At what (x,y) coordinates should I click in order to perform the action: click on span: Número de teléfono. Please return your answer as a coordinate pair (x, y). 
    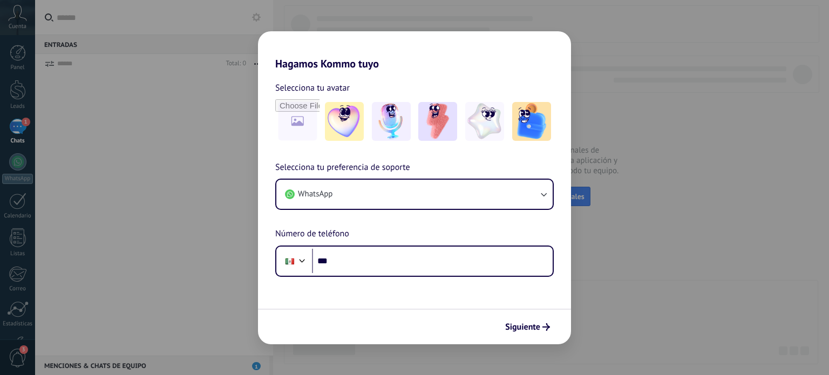
    Looking at the image, I should click on (312, 234).